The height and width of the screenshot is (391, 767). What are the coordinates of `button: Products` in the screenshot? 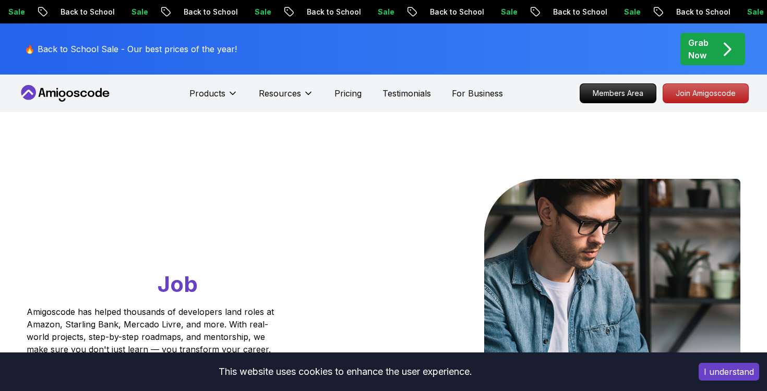 It's located at (213, 98).